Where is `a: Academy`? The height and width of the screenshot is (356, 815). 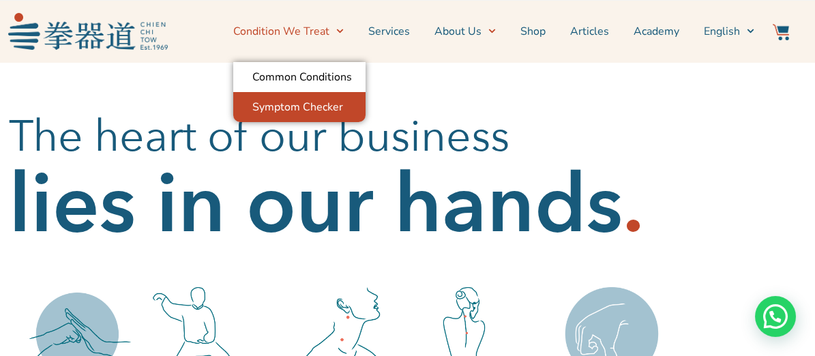
a: Academy is located at coordinates (656, 31).